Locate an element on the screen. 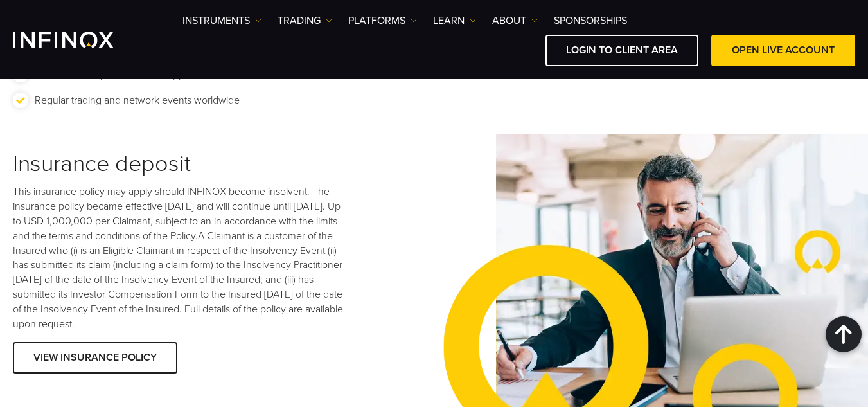  a: OPEN LIVE ACCOUNT is located at coordinates (783, 50).